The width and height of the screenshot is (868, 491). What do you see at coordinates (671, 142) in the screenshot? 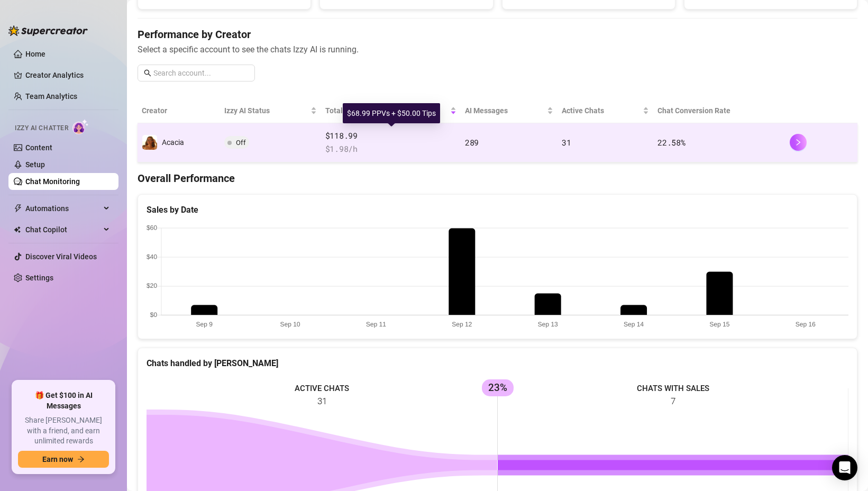
I see `span: 22.58 %` at bounding box center [671, 142].